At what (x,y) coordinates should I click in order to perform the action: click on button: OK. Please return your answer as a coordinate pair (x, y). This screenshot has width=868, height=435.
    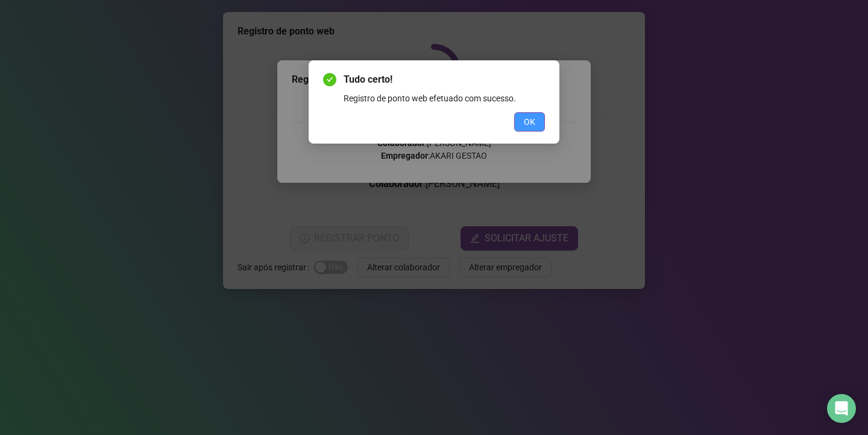
    Looking at the image, I should click on (529, 122).